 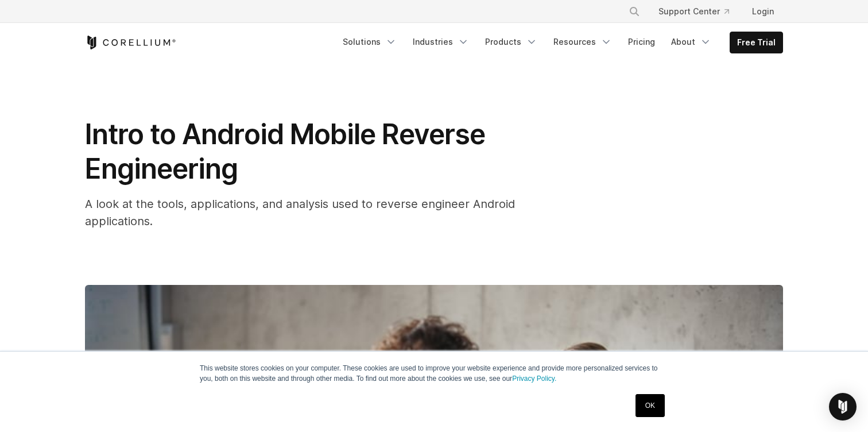 I want to click on span: Intro to Android Mobile Reverse Engineering, so click(x=285, y=151).